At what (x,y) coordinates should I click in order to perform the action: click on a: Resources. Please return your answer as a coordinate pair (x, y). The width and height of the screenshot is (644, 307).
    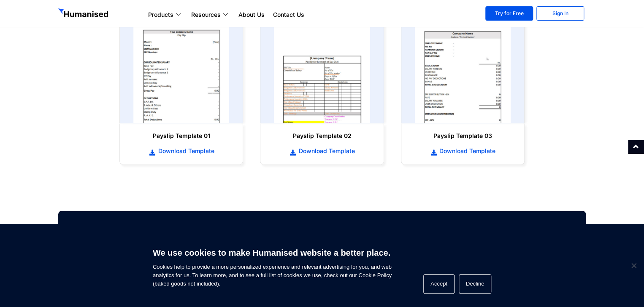
    Looking at the image, I should click on (210, 15).